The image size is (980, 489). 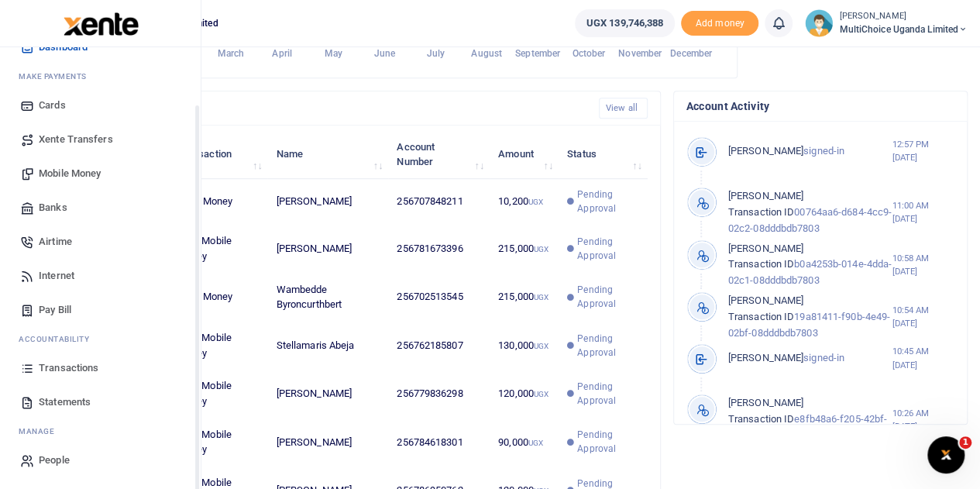 I want to click on span: ake Payments, so click(x=56, y=76).